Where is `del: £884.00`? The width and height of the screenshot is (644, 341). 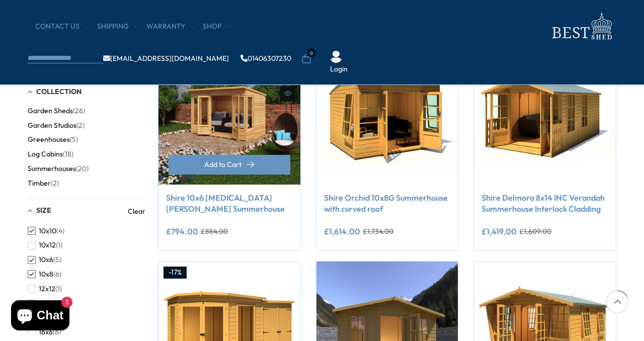
del: £884.00 is located at coordinates (214, 231).